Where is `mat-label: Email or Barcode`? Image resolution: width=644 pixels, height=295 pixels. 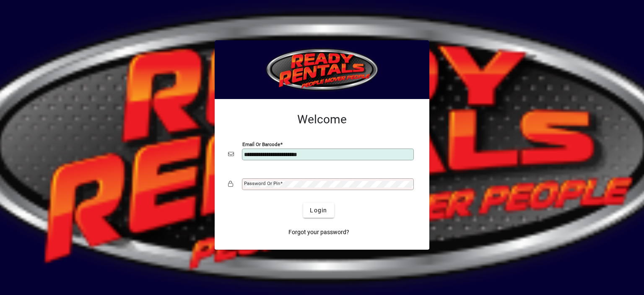 mat-label: Email or Barcode is located at coordinates (261, 144).